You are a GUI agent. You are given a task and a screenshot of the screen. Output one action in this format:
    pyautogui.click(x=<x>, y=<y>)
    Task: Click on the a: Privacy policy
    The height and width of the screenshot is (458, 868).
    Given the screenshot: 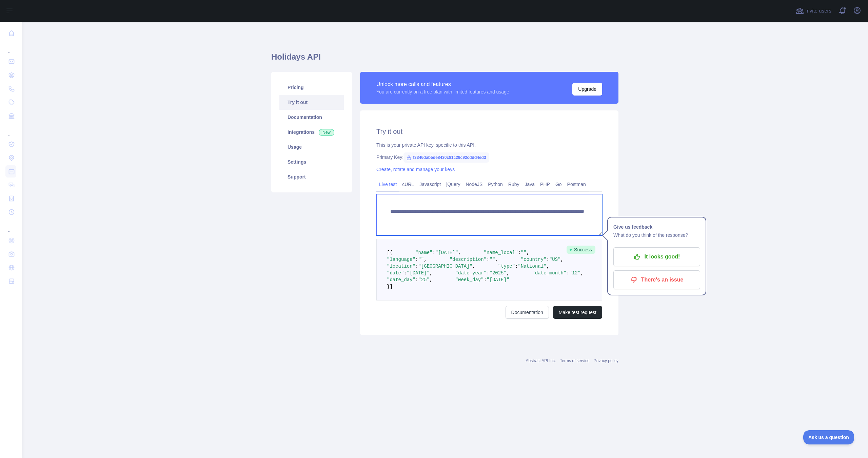 What is the action you would take?
    pyautogui.click(x=606, y=361)
    